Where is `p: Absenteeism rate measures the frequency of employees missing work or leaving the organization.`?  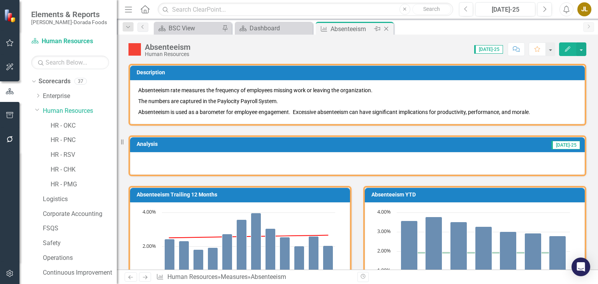 p: Absenteeism rate measures the frequency of employees missing work or leaving the organization. is located at coordinates (357, 91).